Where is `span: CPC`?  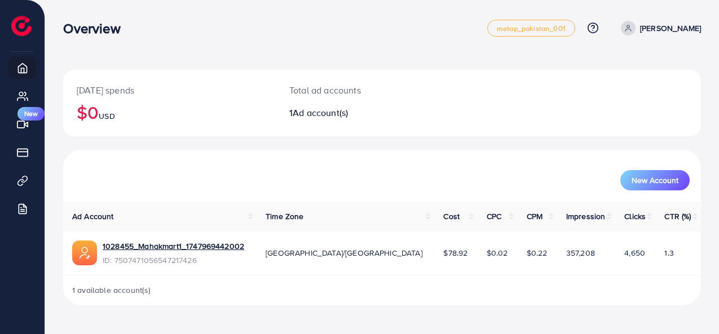
span: CPC is located at coordinates (494, 216).